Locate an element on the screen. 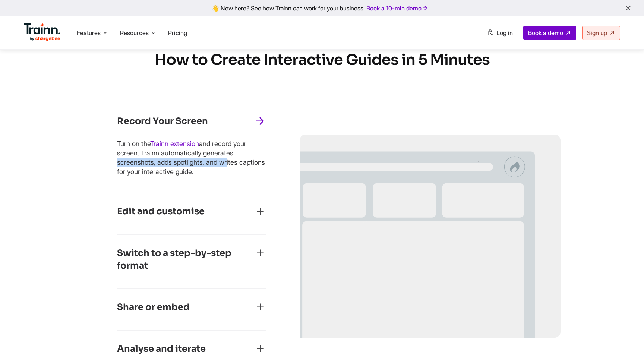 The width and height of the screenshot is (644, 357). div: Chat Widget is located at coordinates (625, 339).